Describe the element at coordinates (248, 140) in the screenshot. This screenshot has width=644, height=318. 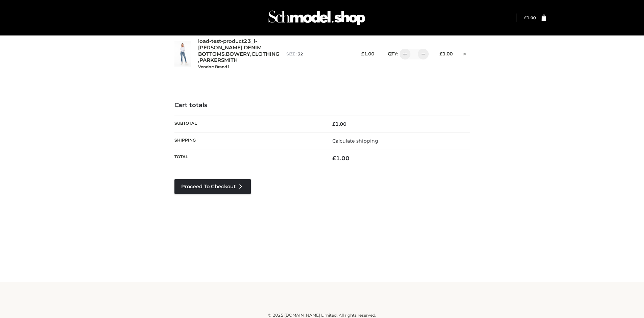
I see `th: Shipping` at that location.